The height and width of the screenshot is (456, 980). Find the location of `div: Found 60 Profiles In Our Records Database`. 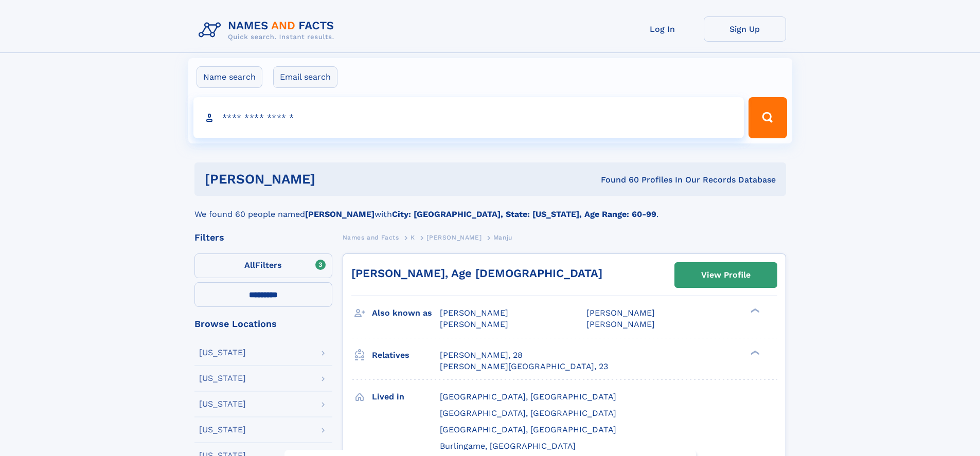

div: Found 60 Profiles In Our Records Database is located at coordinates (617, 180).